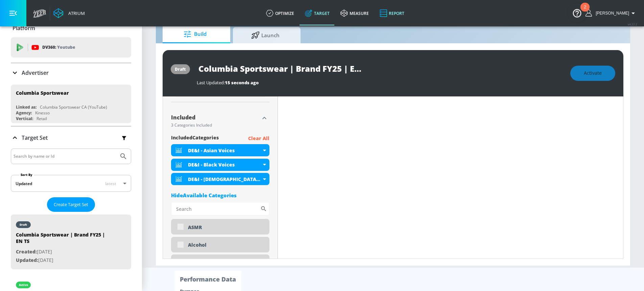  What do you see at coordinates (280, 13) in the screenshot?
I see `a: optimize` at bounding box center [280, 13].